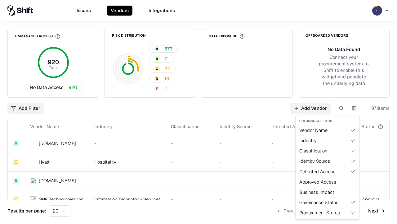 This screenshot has width=397, height=224. I want to click on div: Columns selector, so click(328, 120).